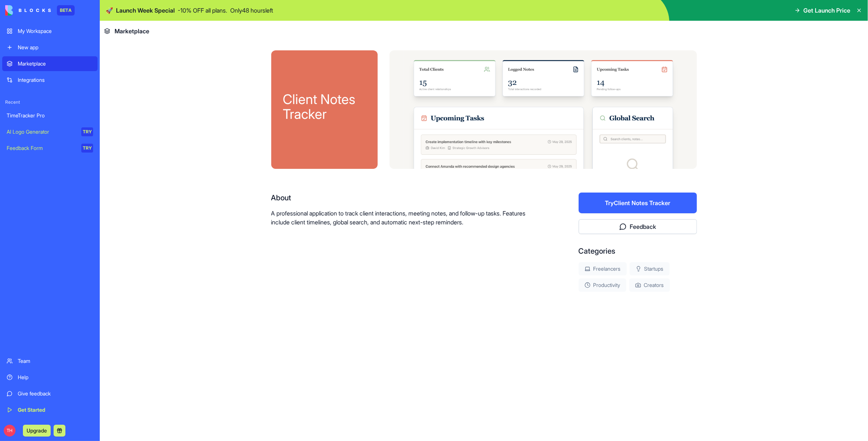  What do you see at coordinates (55, 47) in the screenshot?
I see `div: New app` at bounding box center [55, 47].